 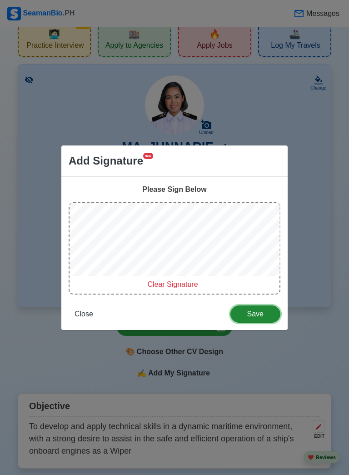 What do you see at coordinates (106, 161) in the screenshot?
I see `span: Add Signature` at bounding box center [106, 161].